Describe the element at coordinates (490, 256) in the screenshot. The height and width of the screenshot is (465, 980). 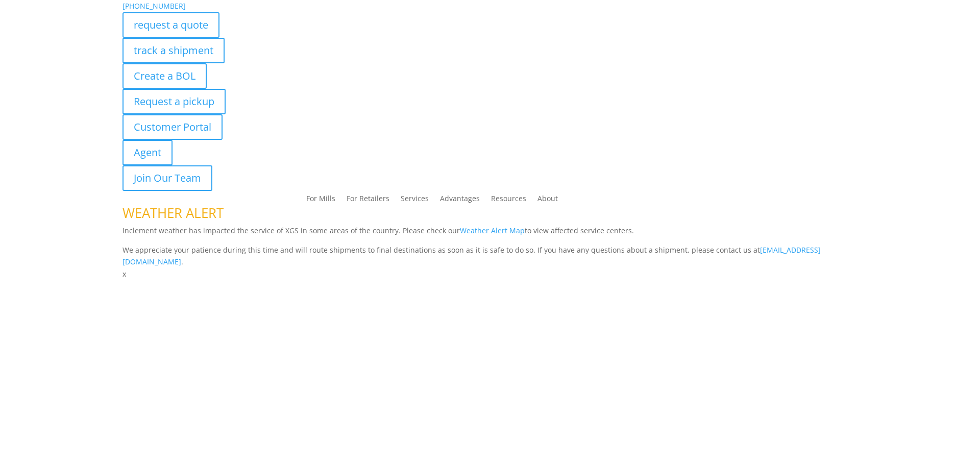
I see `p: We appreciate your patience during this time and will route shipments to final destinations as so...` at that location.